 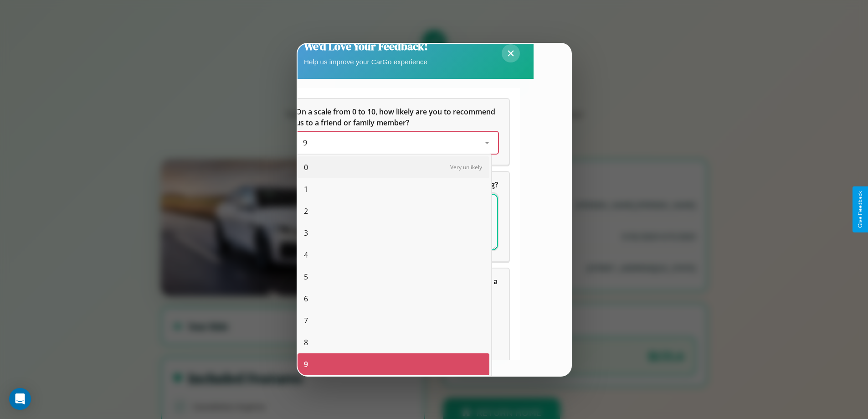 What do you see at coordinates (393, 298) in the screenshot?
I see `div: 6` at bounding box center [393, 298].